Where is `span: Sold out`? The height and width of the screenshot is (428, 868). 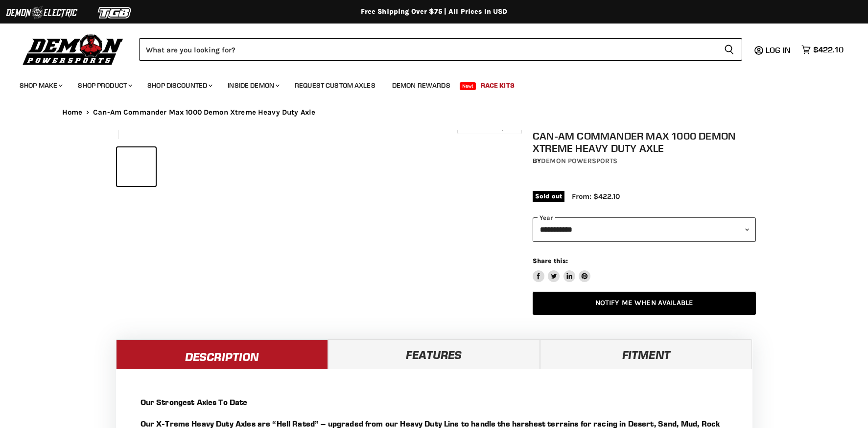 span: Sold out is located at coordinates (548, 196).